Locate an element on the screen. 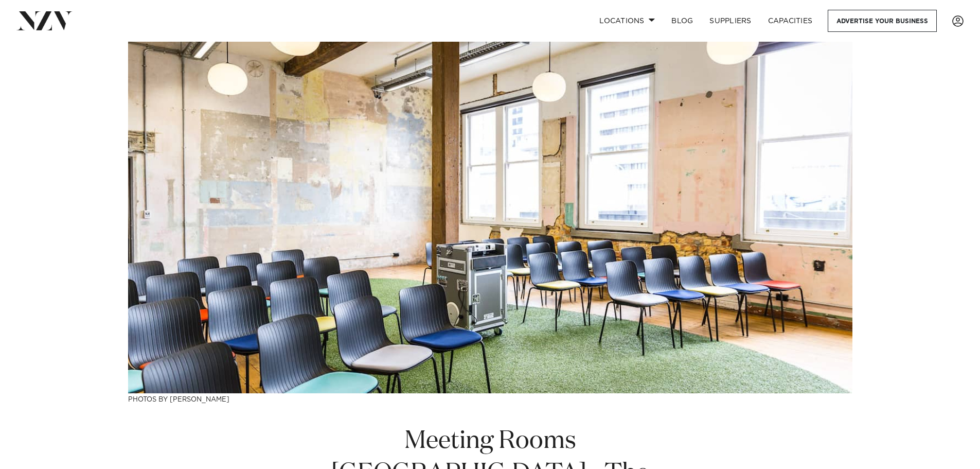 The height and width of the screenshot is (469, 980). a: Locations is located at coordinates (627, 21).